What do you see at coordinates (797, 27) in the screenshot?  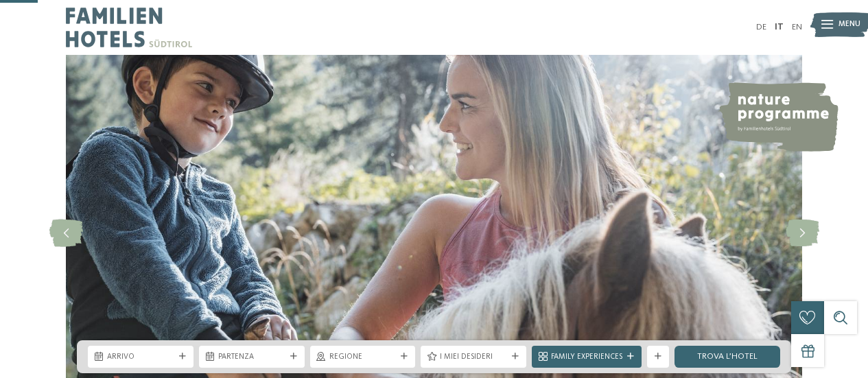 I see `a: EN` at bounding box center [797, 27].